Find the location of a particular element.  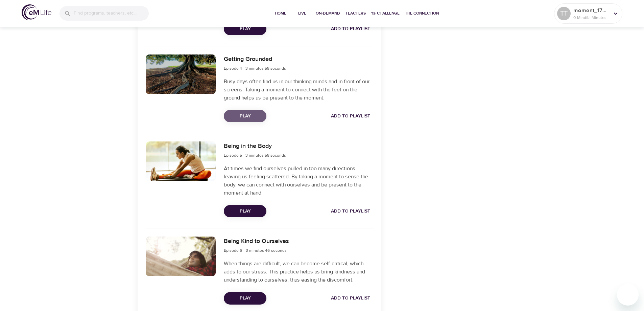

span: Live is located at coordinates (302, 13).